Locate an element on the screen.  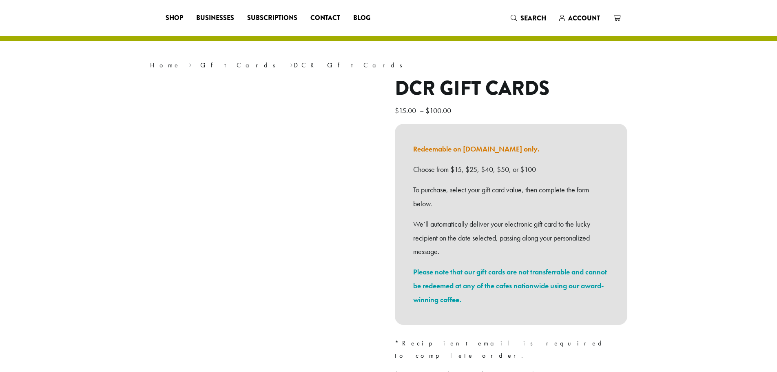
span: Subscriptions is located at coordinates (272, 18).